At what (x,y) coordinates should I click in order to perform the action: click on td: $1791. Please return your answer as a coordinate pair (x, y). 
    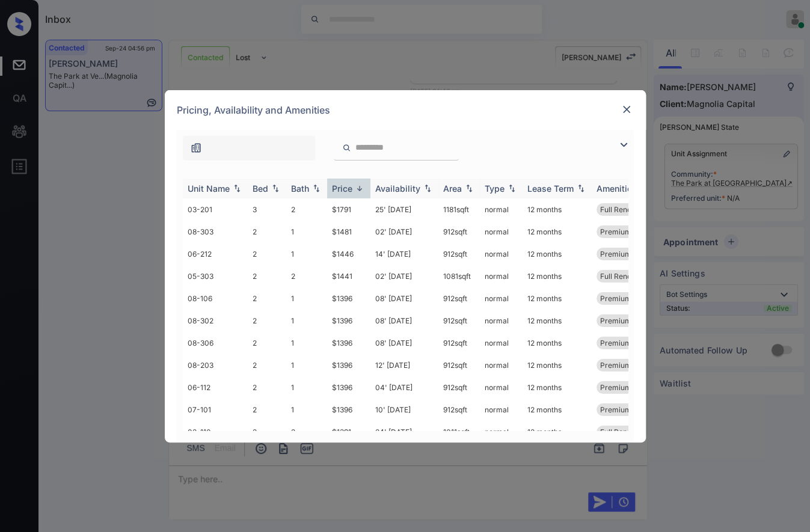
    Looking at the image, I should click on (349, 209).